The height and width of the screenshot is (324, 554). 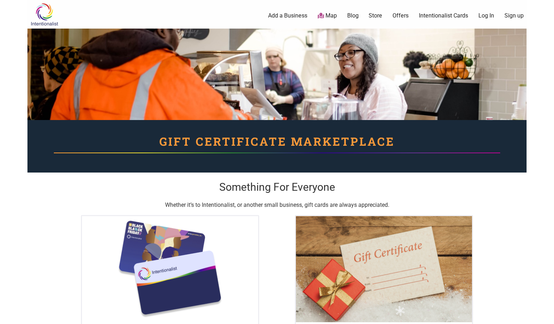 What do you see at coordinates (384, 269) in the screenshot?
I see `img: Gift Certificate Feature Image` at bounding box center [384, 269].